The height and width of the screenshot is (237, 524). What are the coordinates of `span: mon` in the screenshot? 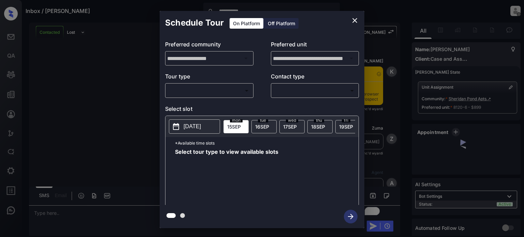 It's located at (236, 121).